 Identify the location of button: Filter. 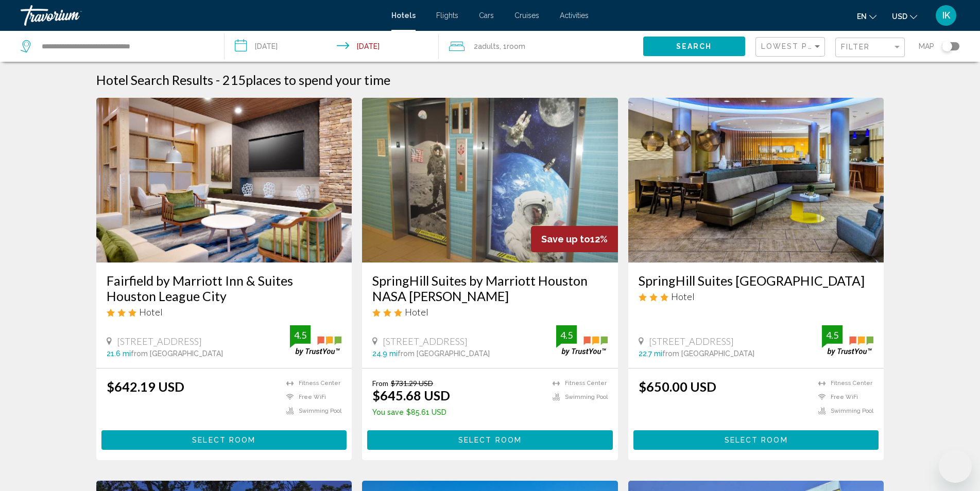
(870, 48).